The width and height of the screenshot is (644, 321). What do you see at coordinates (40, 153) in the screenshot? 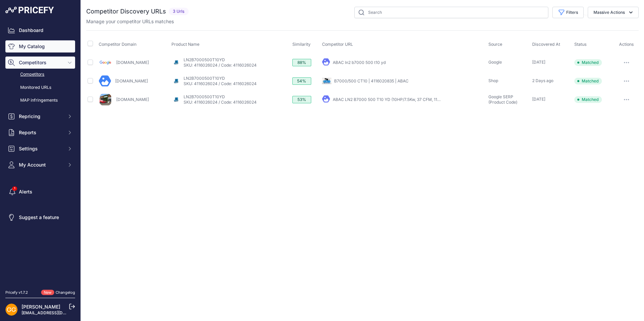
I see `nav: Sidebar` at bounding box center [40, 153].